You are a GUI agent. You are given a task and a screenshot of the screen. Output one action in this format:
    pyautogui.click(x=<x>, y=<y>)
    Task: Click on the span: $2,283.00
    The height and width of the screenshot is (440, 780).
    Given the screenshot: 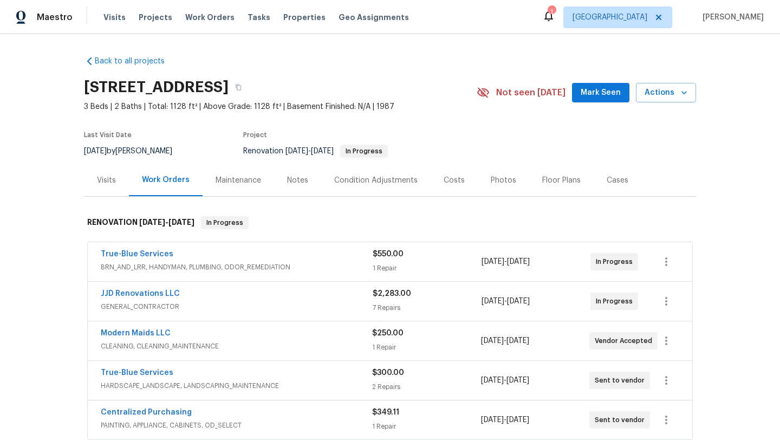 What is the action you would take?
    pyautogui.click(x=392, y=294)
    